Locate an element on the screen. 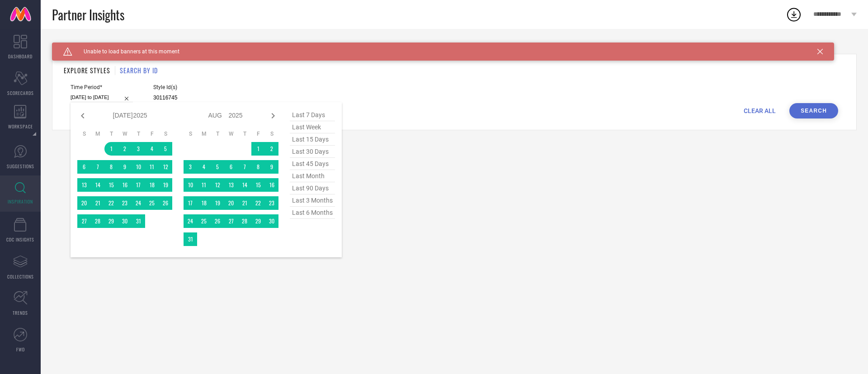 Image resolution: width=868 pixels, height=374 pixels. td: Sat Aug 16 2025 is located at coordinates (272, 185).